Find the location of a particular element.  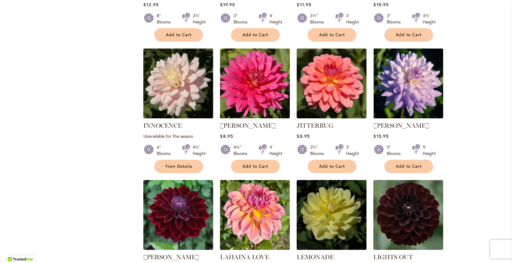

img: LEMONADE is located at coordinates (331, 215).